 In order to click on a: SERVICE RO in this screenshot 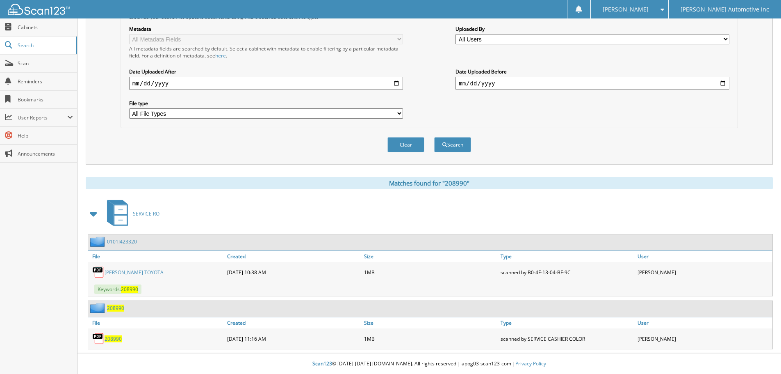, I will do `click(131, 213)`.